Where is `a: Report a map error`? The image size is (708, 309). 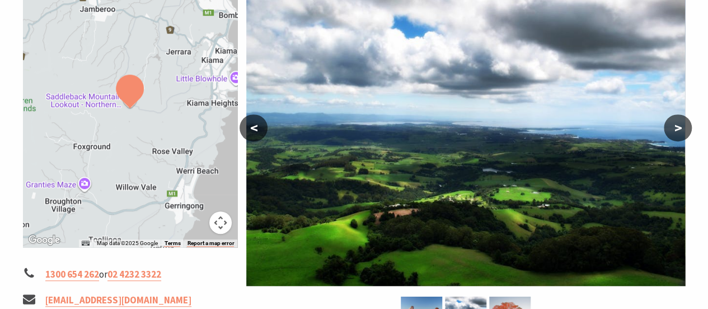
a: Report a map error is located at coordinates (211, 243).